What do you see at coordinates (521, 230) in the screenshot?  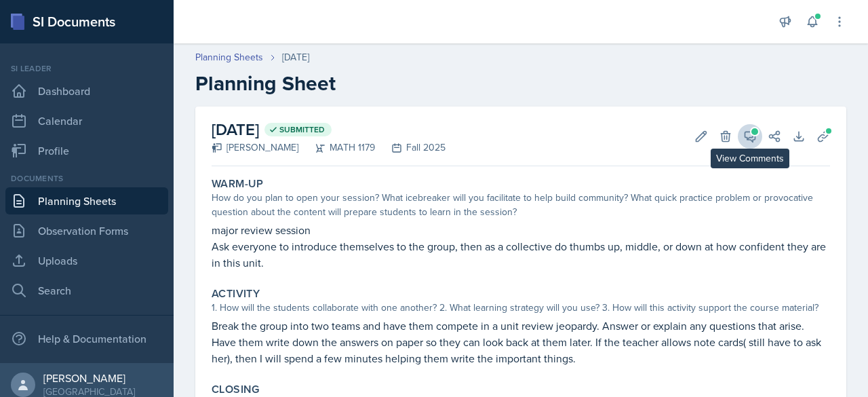 I see `p: major review session` at bounding box center [521, 230].